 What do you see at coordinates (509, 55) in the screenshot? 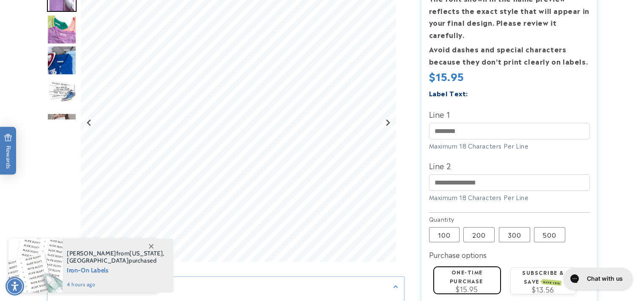
I see `strong: Avoid dashes and special characters because they don’t print clearly on labels.` at bounding box center [509, 55].